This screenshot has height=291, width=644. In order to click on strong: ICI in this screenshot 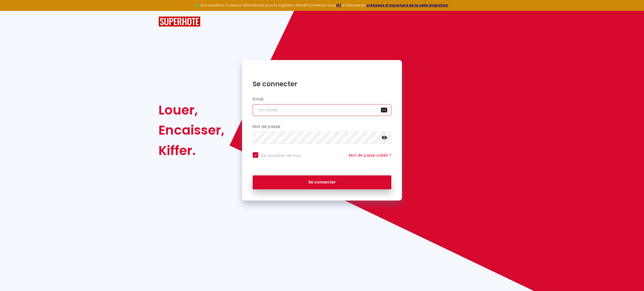, I will do `click(339, 5)`.